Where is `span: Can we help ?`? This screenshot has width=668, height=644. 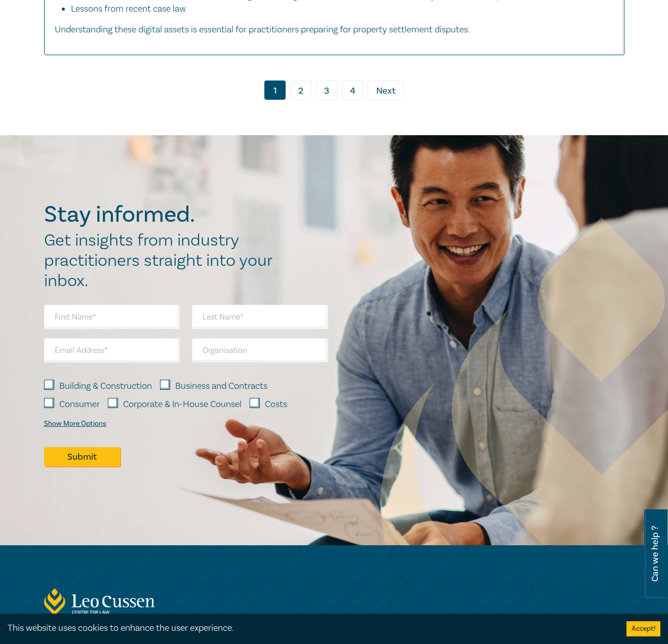 span: Can we help ? is located at coordinates (654, 554).